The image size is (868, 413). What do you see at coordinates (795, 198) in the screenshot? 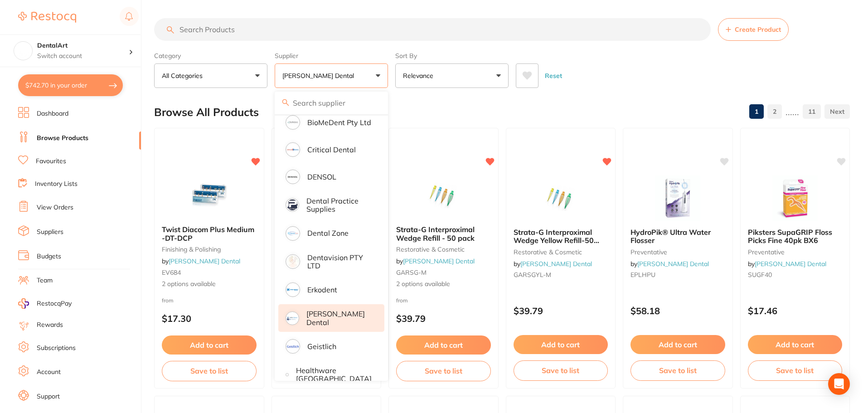
I see `img: Piksters SupaGRIP Floss Picks Fine 40pk BX6` at bounding box center [795, 198].